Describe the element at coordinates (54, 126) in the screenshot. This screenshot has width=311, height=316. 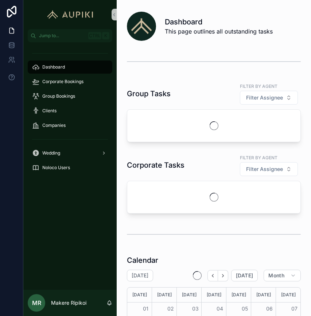
I see `span: Companies` at that location.